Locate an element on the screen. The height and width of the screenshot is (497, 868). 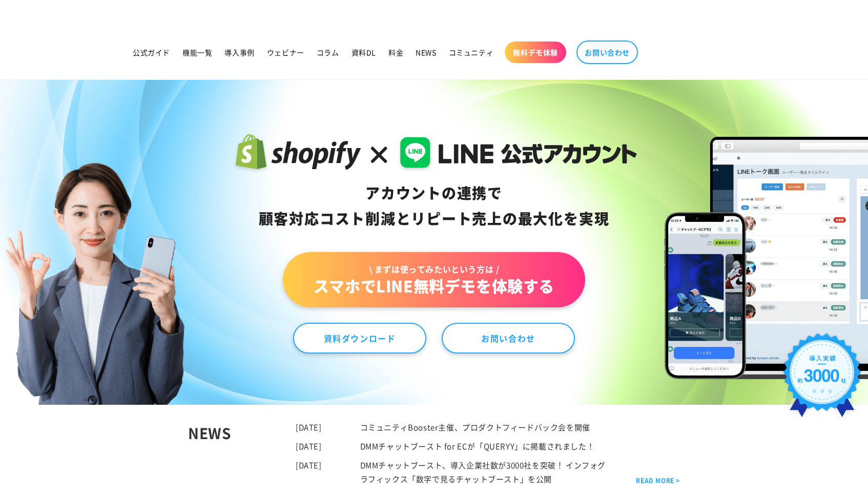
span: 無料デモ体験 is located at coordinates (535, 52).